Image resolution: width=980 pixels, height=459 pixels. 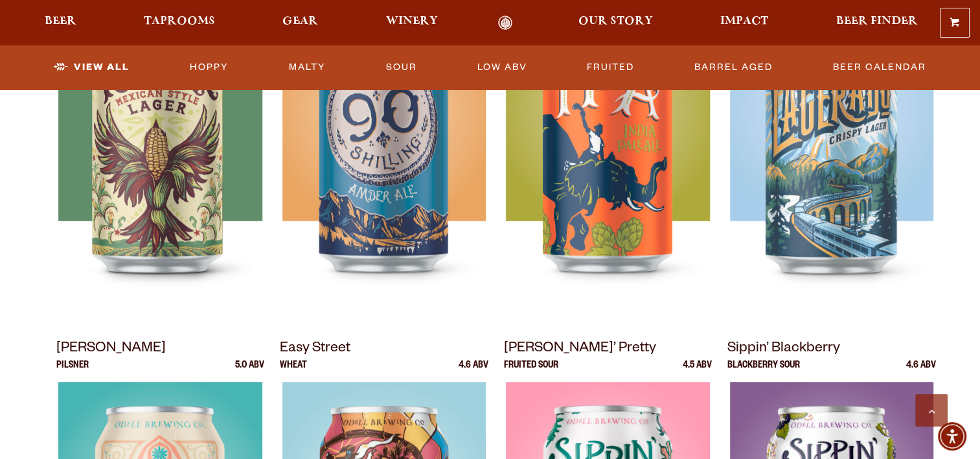 What do you see at coordinates (307, 67) in the screenshot?
I see `a: Malty` at bounding box center [307, 67].